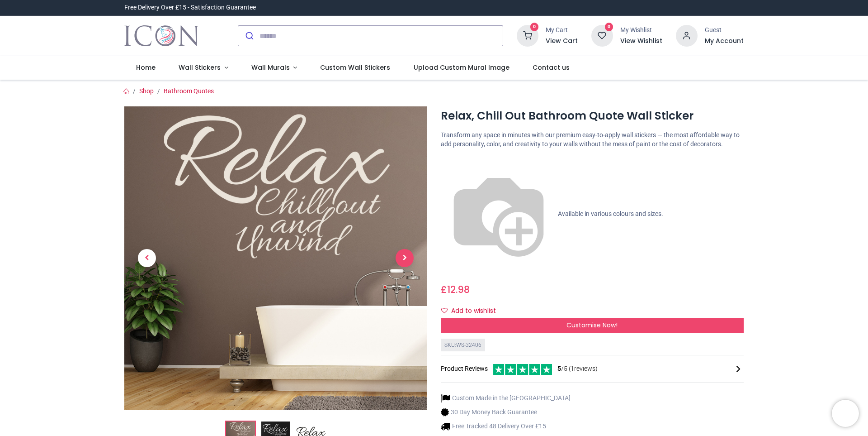 This screenshot has height=436, width=868. Describe the element at coordinates (592, 139) in the screenshot. I see `p: Transform any space in minutes with our premium easy-to-apply wall stickers — the most affordable...` at that location.